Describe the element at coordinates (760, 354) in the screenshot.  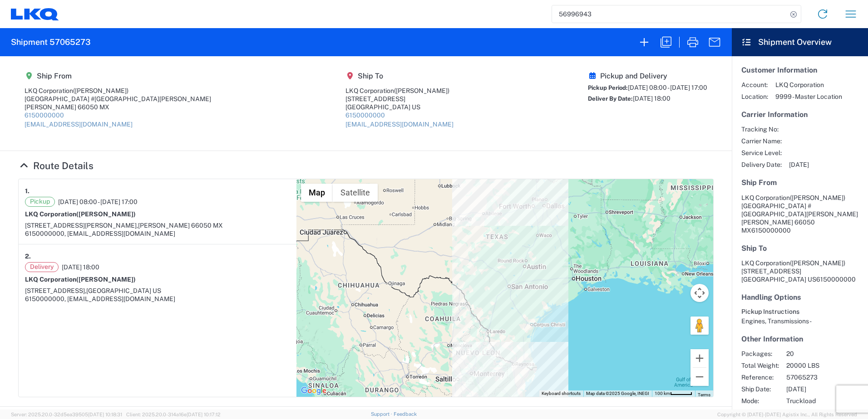
I see `span: Packages:` at that location.